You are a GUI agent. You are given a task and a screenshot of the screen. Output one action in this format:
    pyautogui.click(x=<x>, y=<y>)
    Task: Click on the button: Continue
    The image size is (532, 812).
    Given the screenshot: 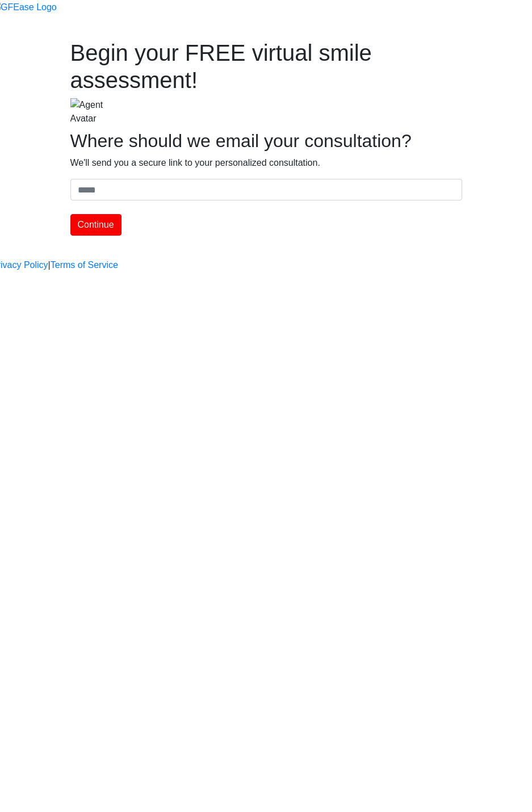 What is the action you would take?
    pyautogui.click(x=96, y=225)
    